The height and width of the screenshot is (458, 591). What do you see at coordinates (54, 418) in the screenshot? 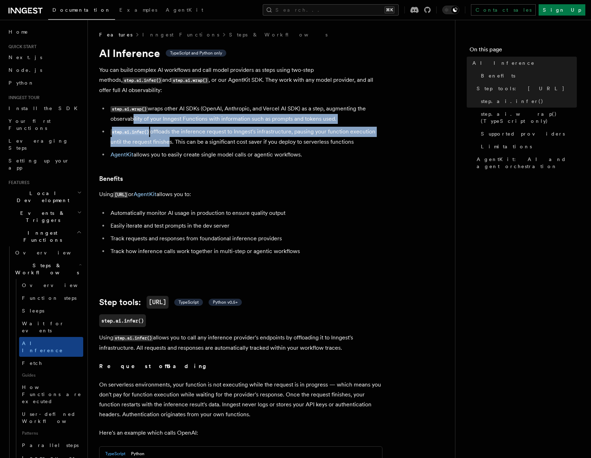
I see `span: User-defined Workflows` at bounding box center [54, 418].